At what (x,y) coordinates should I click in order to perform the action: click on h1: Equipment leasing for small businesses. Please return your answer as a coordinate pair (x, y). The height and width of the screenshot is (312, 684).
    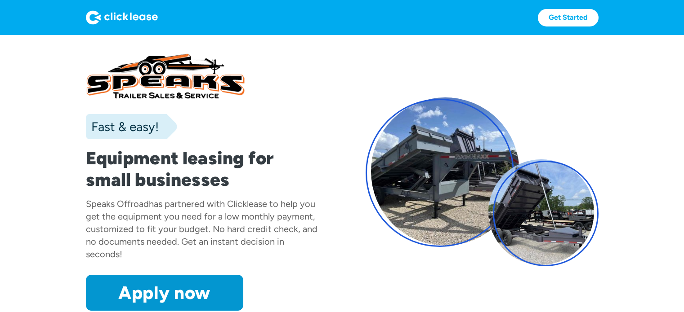
    Looking at the image, I should click on (202, 169).